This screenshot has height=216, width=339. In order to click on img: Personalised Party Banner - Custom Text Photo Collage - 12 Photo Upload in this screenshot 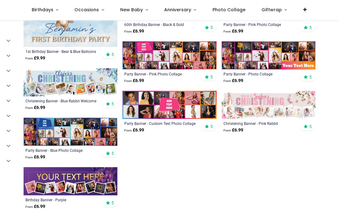, I will do `click(169, 105)`.